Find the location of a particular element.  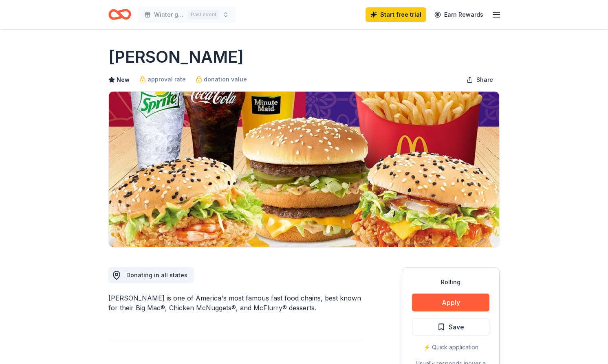

span: Share is located at coordinates (484, 80).